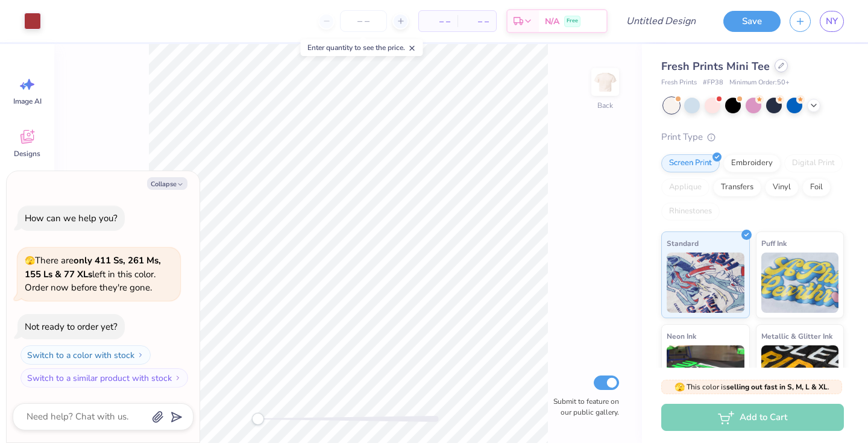 The width and height of the screenshot is (868, 443). What do you see at coordinates (178, 378) in the screenshot?
I see `img: Switch to a similar product with stock` at bounding box center [178, 378].